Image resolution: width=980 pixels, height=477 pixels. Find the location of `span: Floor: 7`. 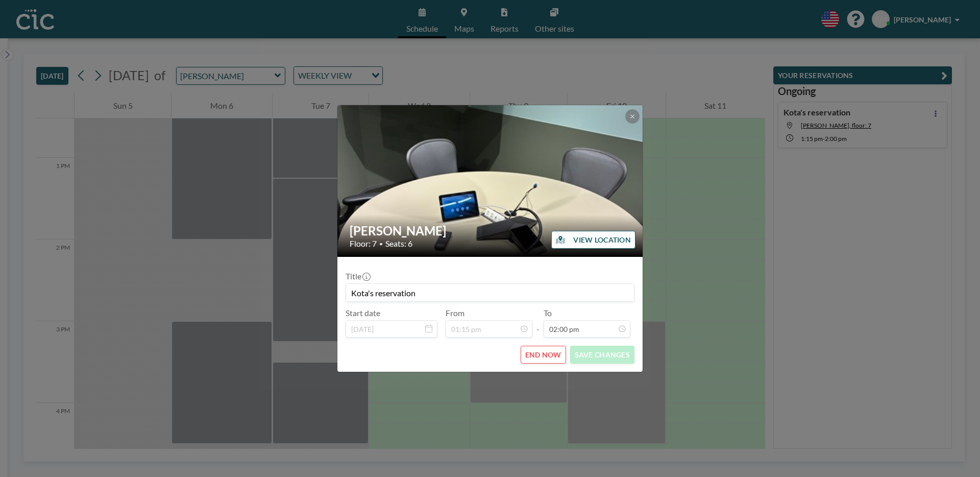

span: Floor: 7 is located at coordinates (363, 244).